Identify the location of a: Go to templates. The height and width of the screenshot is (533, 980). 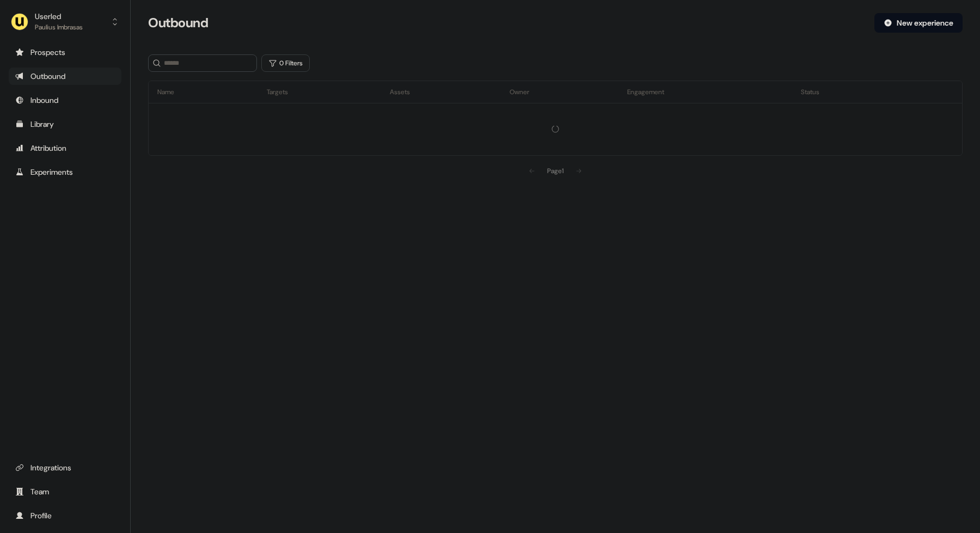
(65, 124).